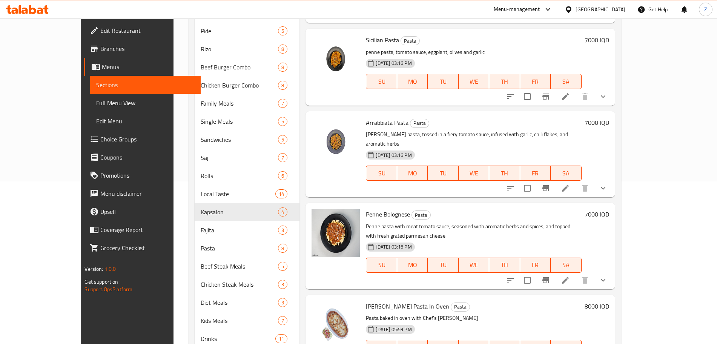  I want to click on span: Local Taste, so click(238, 194).